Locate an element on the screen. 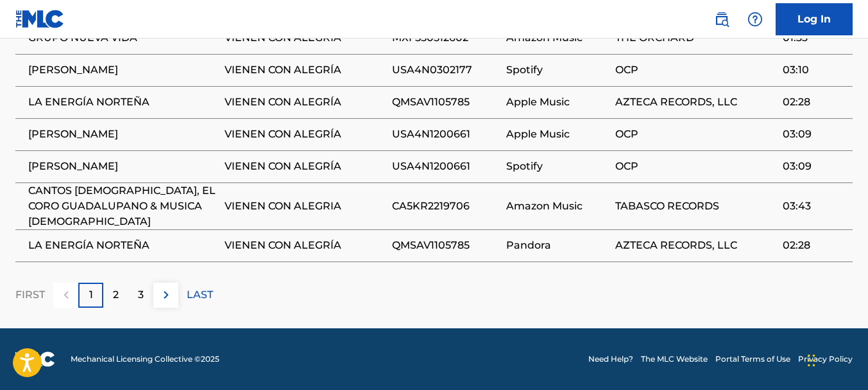  img: right is located at coordinates (166, 295).